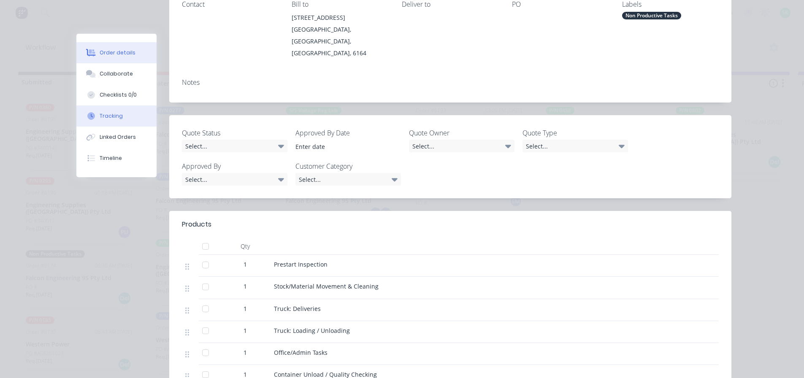 The image size is (804, 378). I want to click on span: Truck: Deliveries, so click(297, 309).